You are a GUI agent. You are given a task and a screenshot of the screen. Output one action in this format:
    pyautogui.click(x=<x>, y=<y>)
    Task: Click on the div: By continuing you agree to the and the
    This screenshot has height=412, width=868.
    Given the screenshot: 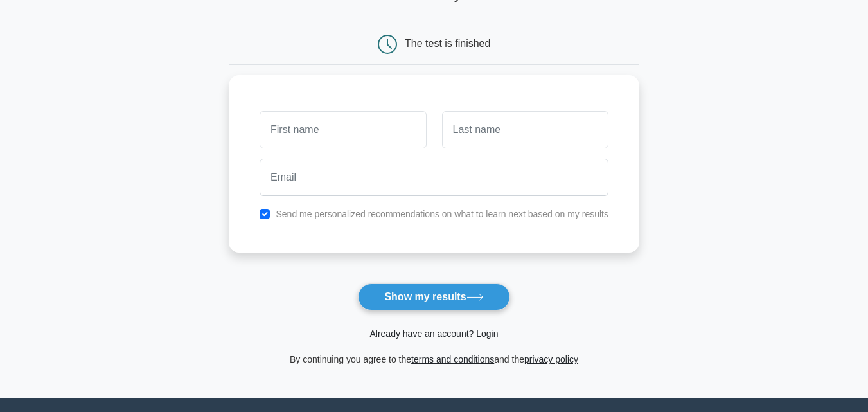 What is the action you would take?
    pyautogui.click(x=434, y=360)
    